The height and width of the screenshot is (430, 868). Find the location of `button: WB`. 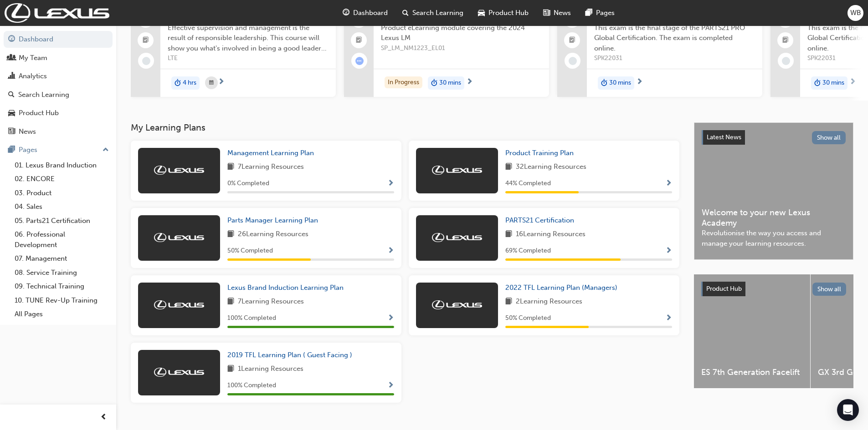

button: WB is located at coordinates (855, 13).